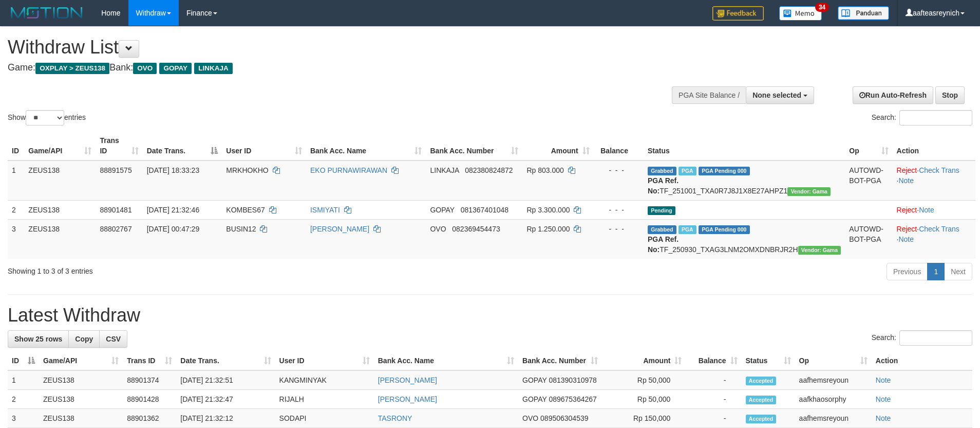  What do you see at coordinates (893, 95) in the screenshot?
I see `a: Run Auto-Refresh` at bounding box center [893, 95].